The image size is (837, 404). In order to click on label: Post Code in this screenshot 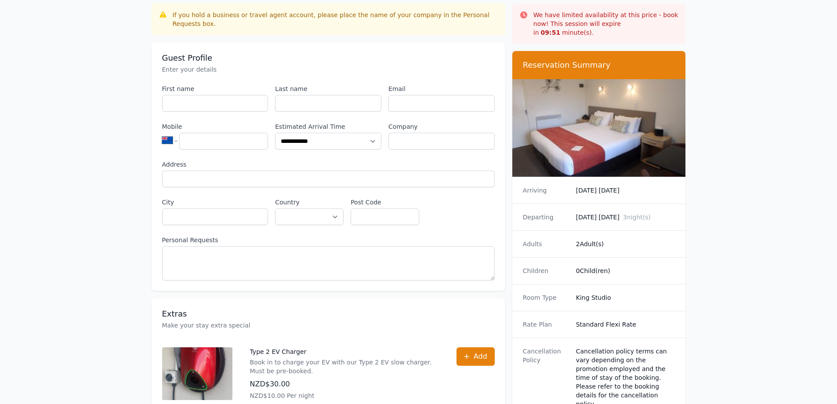, I will do `click(385, 202)`.